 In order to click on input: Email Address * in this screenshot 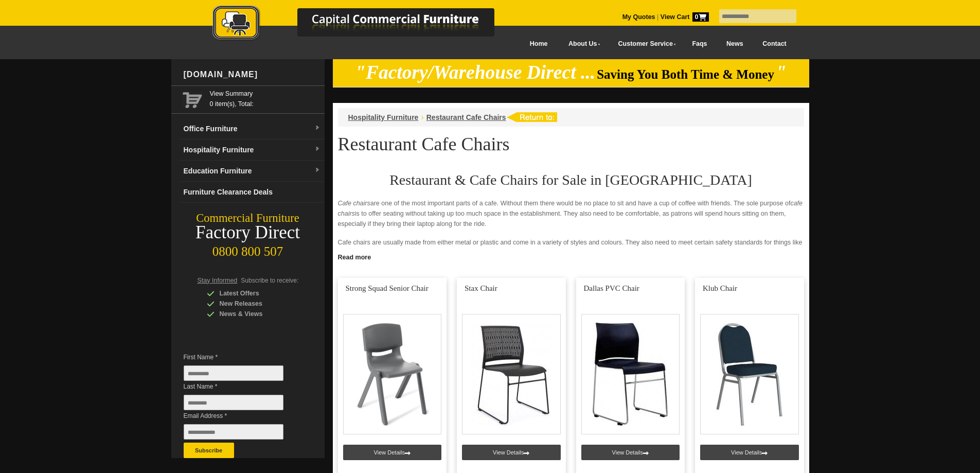, I will do `click(234, 432)`.